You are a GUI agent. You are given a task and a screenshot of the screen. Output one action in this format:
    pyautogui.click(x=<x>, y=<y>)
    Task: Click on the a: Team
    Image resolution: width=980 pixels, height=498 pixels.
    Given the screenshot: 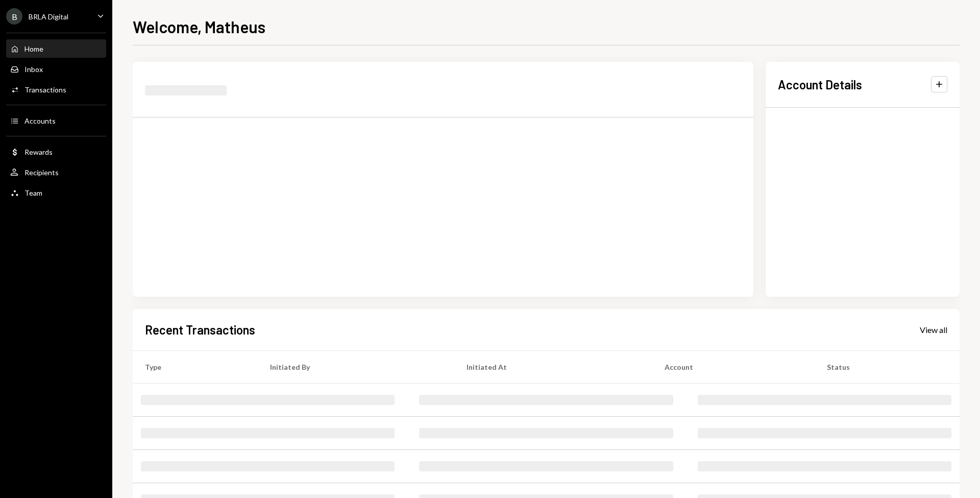 What is the action you would take?
    pyautogui.click(x=56, y=193)
    